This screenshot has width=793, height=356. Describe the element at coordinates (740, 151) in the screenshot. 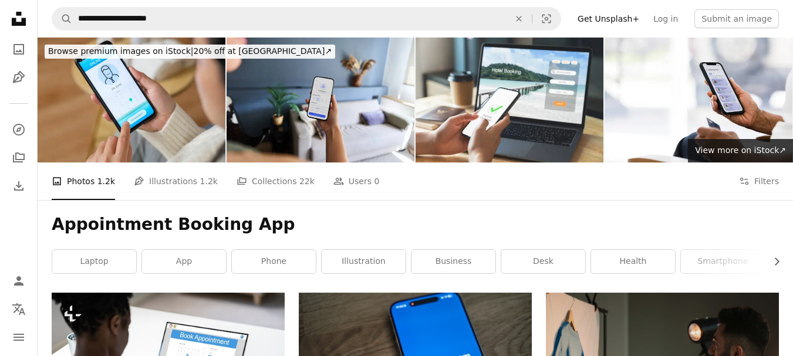

I see `a: View more on iStock↗` at that location.